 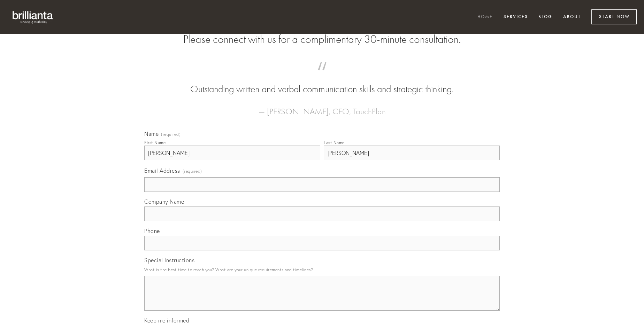 What do you see at coordinates (485, 17) in the screenshot?
I see `a: Home` at bounding box center [485, 17].